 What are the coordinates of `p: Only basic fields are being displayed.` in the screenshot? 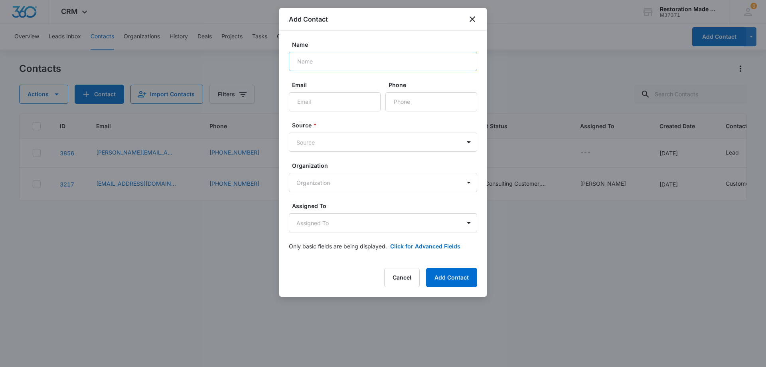 It's located at (338, 246).